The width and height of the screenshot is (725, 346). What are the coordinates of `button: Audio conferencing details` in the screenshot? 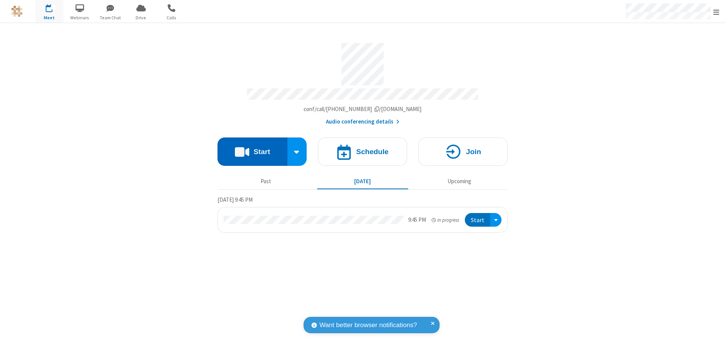 It's located at (363, 122).